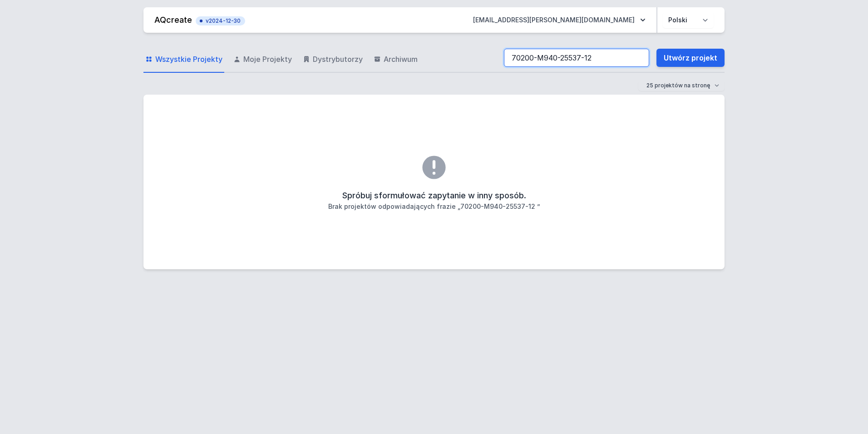  What do you see at coordinates (434, 206) in the screenshot?
I see `h3: Brak projektów odpowiadających frazie „70200-M940-25537-12 ”` at bounding box center [434, 206].